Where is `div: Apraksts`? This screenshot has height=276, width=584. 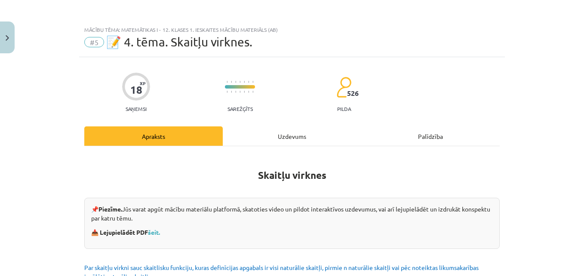 div: Apraksts is located at coordinates (153, 136).